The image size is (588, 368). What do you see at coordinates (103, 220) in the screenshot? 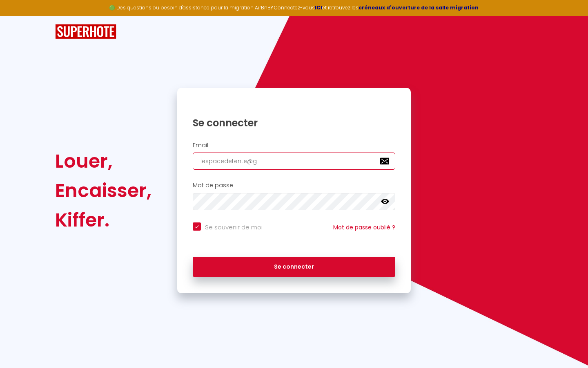
I see `div: Kiffer.` at bounding box center [103, 220].